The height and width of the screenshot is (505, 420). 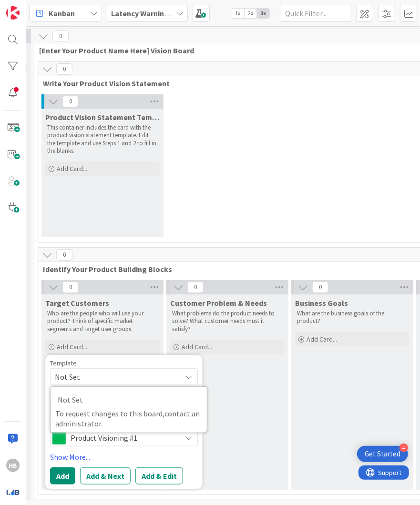 What do you see at coordinates (63, 476) in the screenshot?
I see `button: Add` at bounding box center [63, 476].